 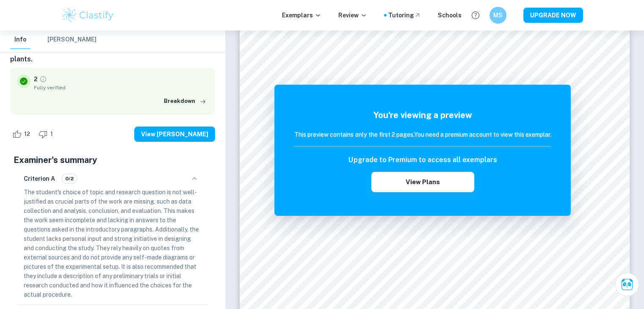 What do you see at coordinates (113, 54) in the screenshot?
I see `h6: Measuring the effect of light intensity on transpiration in plants.` at bounding box center [113, 54].